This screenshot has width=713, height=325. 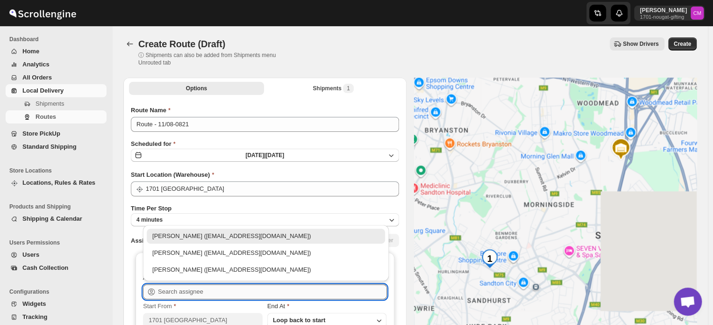 What do you see at coordinates (265, 220) in the screenshot?
I see `button: 4 minutes` at bounding box center [265, 220].